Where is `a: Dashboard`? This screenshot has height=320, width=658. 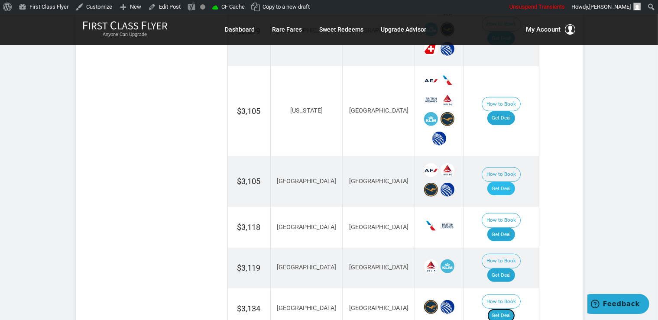
a: Dashboard is located at coordinates (240, 29).